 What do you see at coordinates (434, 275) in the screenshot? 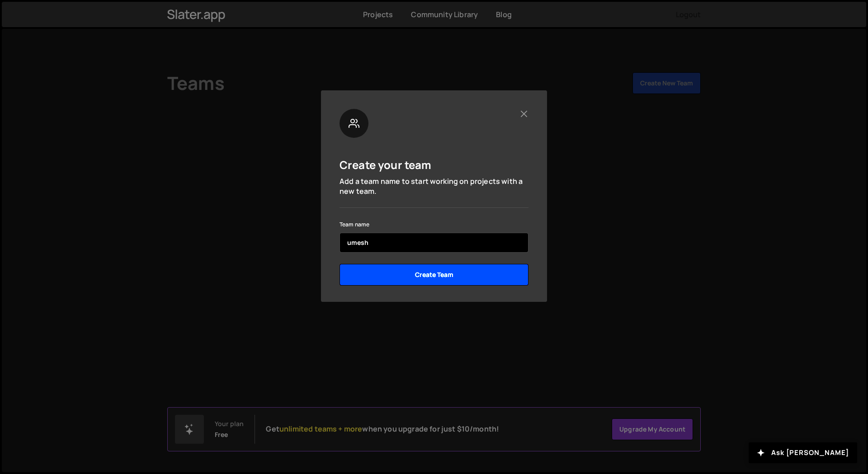
I see `input: Create Team` at bounding box center [434, 275].